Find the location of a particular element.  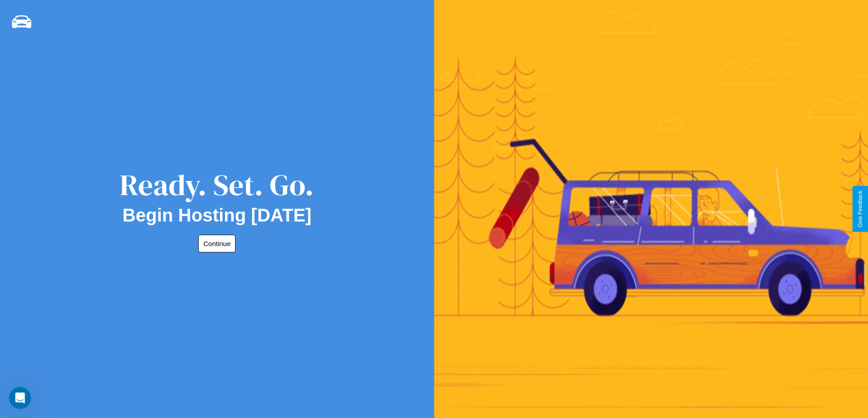

div: Ready. Set. Go. is located at coordinates (217, 185).